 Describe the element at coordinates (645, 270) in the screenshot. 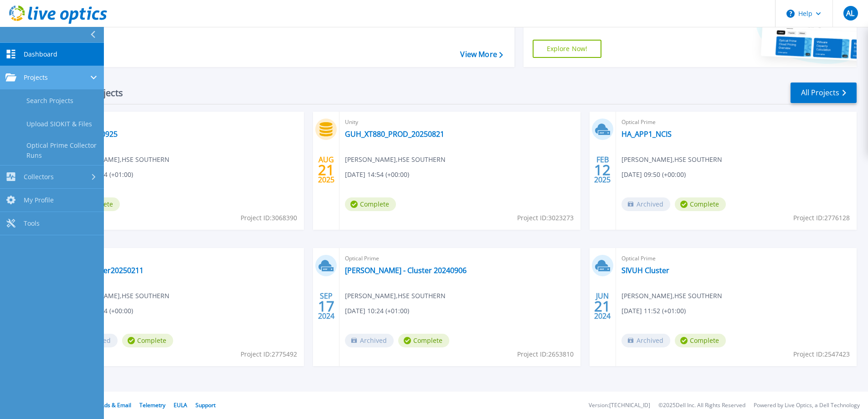

I see `a: SIVUH Cluster` at that location.